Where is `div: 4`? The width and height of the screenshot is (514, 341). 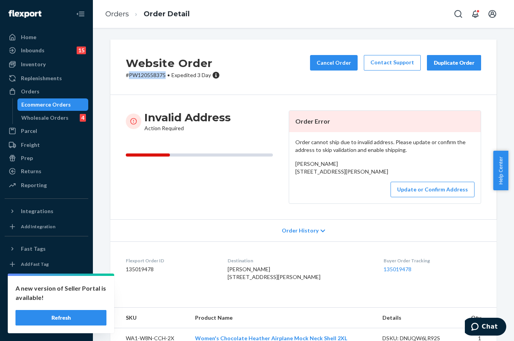 div: 4 is located at coordinates (83, 118).